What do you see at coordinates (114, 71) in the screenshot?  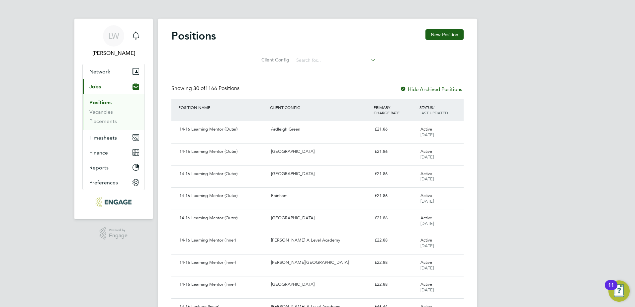 I see `button: Network` at bounding box center [114, 71].